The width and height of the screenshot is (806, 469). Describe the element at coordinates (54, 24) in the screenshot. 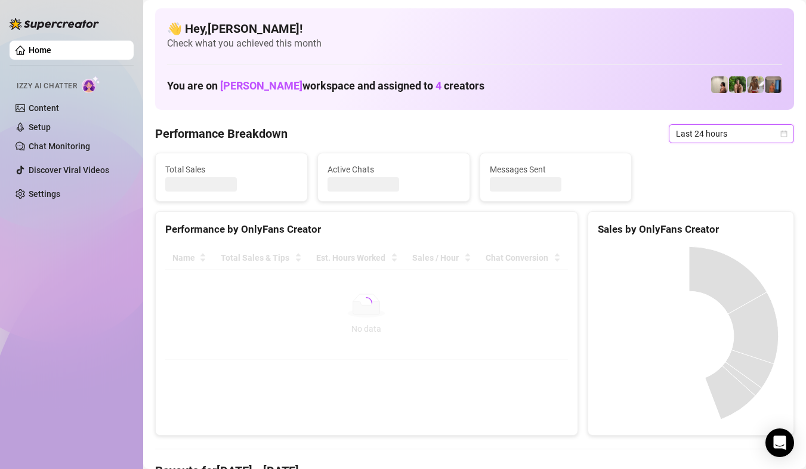

I see `img: logo-BBDzfeDw.svg` at that location.